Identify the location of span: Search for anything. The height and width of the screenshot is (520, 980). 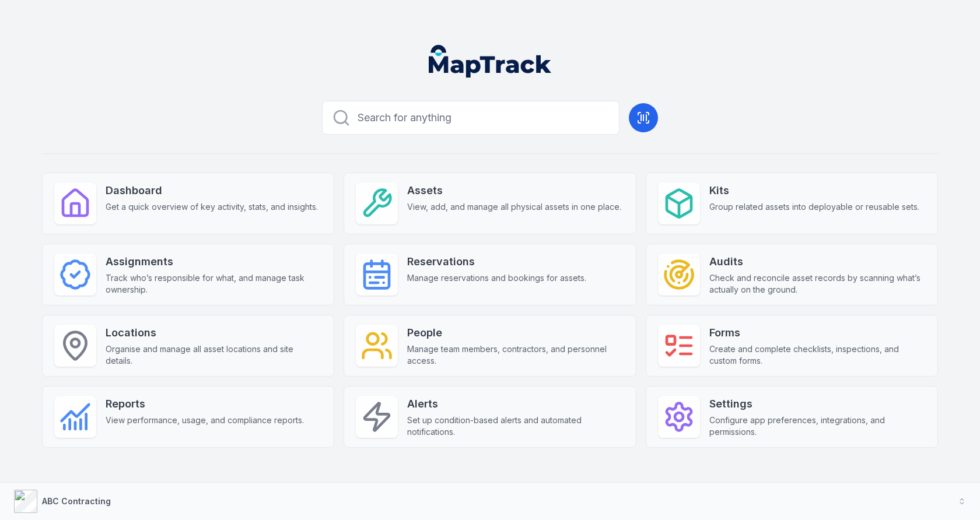
(404, 118).